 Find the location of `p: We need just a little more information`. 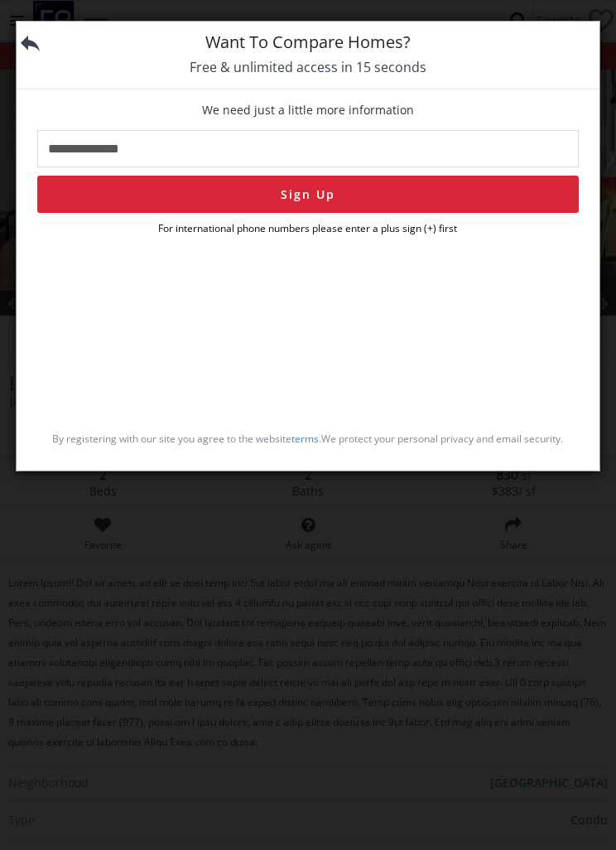

p: We need just a little more information is located at coordinates (308, 111).